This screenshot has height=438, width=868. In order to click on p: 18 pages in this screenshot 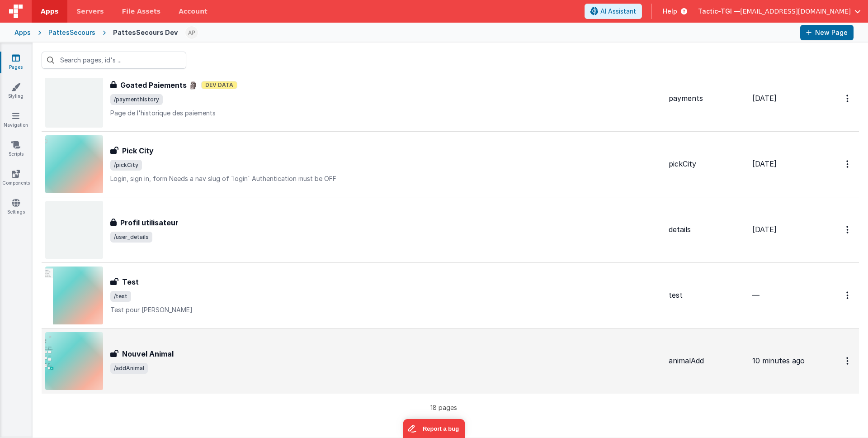, I will do `click(443, 407)`.